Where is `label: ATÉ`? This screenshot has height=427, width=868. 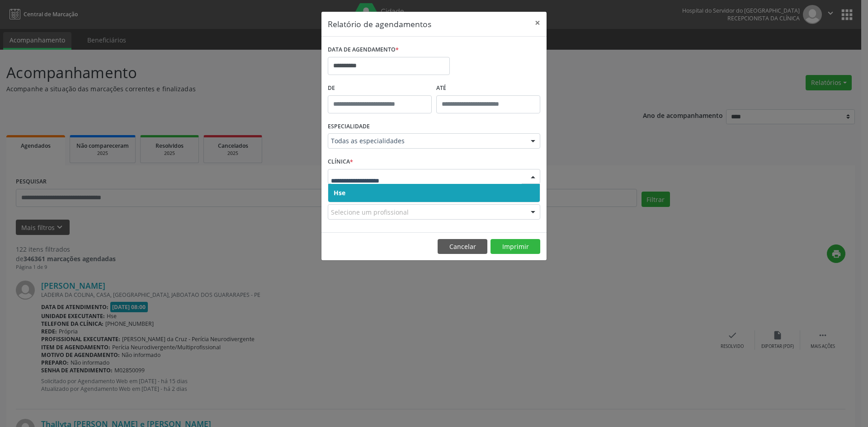 label: ATÉ is located at coordinates (488, 88).